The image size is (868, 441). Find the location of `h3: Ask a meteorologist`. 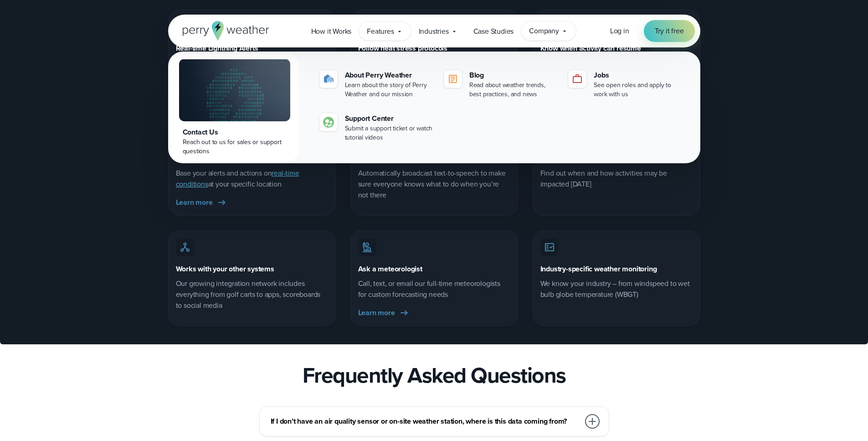

h3: Ask a meteorologist is located at coordinates (390, 269).